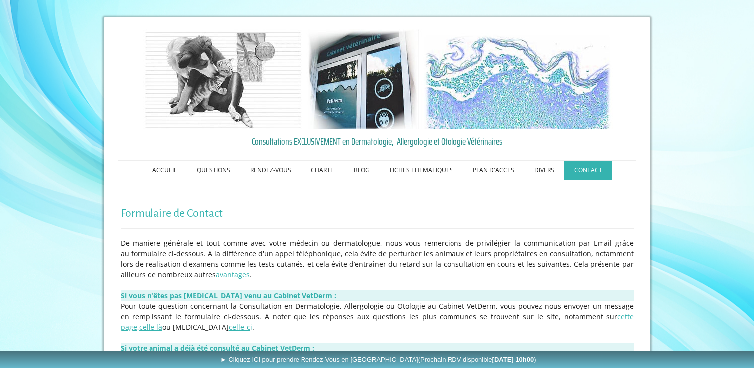 The image size is (754, 368). Describe the element at coordinates (377, 316) in the screenshot. I see `span: Pour toute question concernant la Consultation en Dermatologie, Allergologie ou Otologie au Cabin...` at that location.